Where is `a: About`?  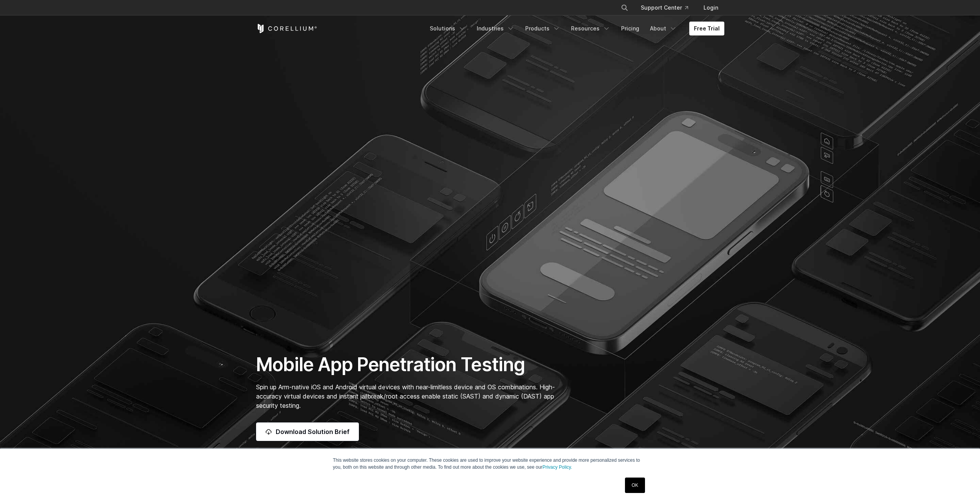
a: About is located at coordinates (663, 28).